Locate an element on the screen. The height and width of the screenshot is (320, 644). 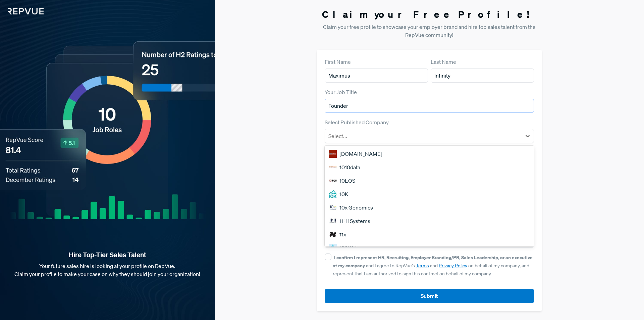
label: Select Published Company is located at coordinates (357, 122).